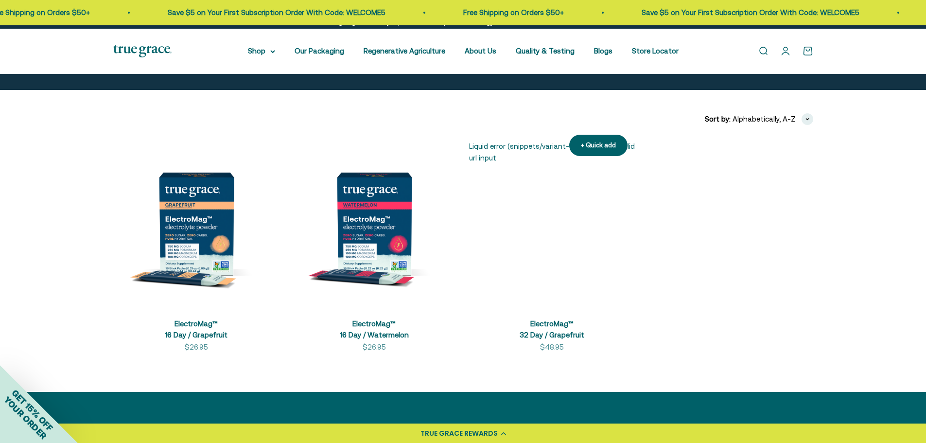 This screenshot has width=926, height=443. What do you see at coordinates (196, 329) in the screenshot?
I see `a: ElectroMag™16 Day / Grapefruit` at bounding box center [196, 329].